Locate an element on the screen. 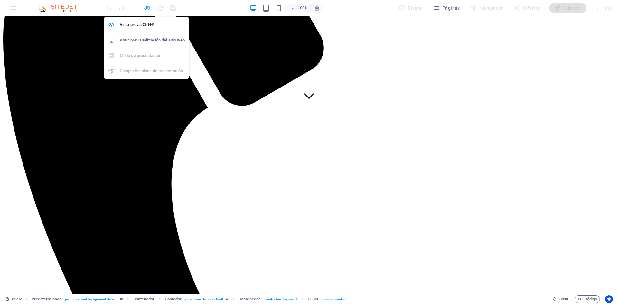 The image size is (618, 304). i: Al redimensionar, ajustar el nivel de zoom automáticamente para ajustarse al dispositivo elegido. is located at coordinates (317, 8).